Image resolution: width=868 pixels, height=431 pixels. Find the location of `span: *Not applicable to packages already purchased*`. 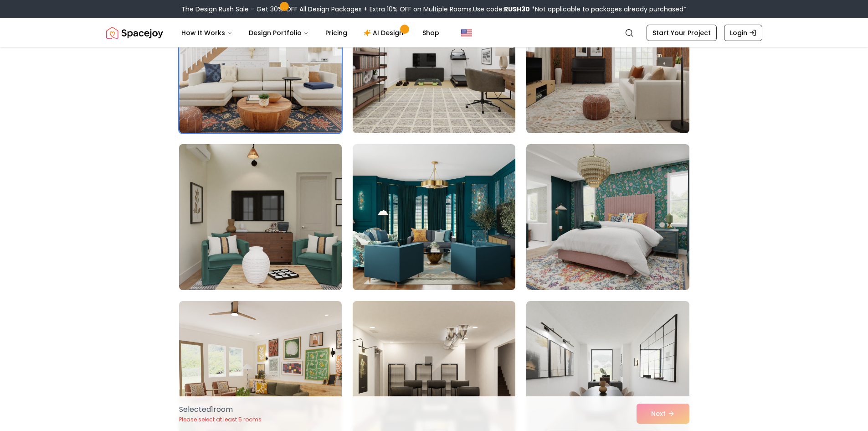

span: *Not applicable to packages already purchased* is located at coordinates (608, 9).